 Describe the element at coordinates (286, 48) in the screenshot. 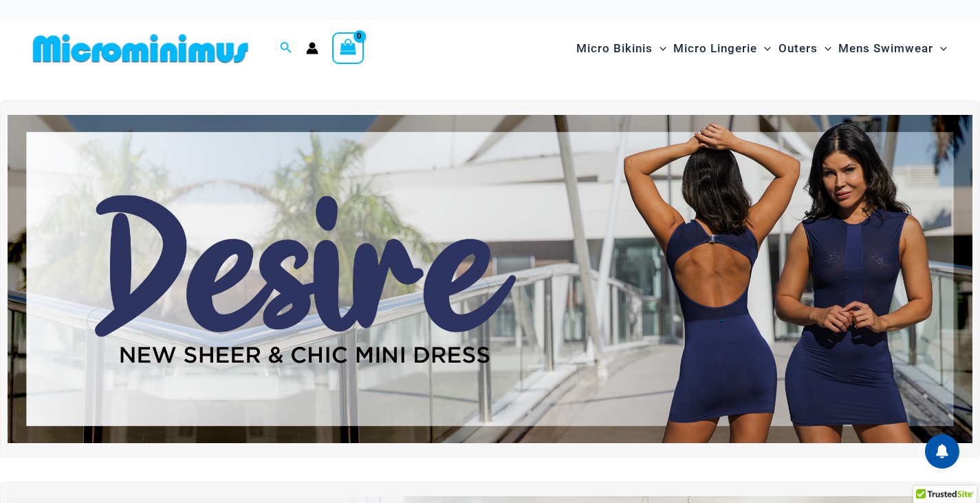

I see `a: Search icon link` at that location.